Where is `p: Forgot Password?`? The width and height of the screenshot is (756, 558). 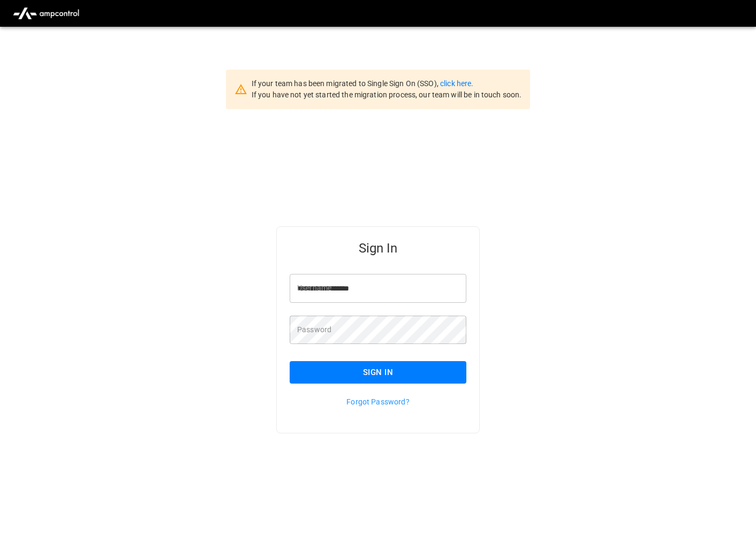 p: Forgot Password? is located at coordinates (378, 402).